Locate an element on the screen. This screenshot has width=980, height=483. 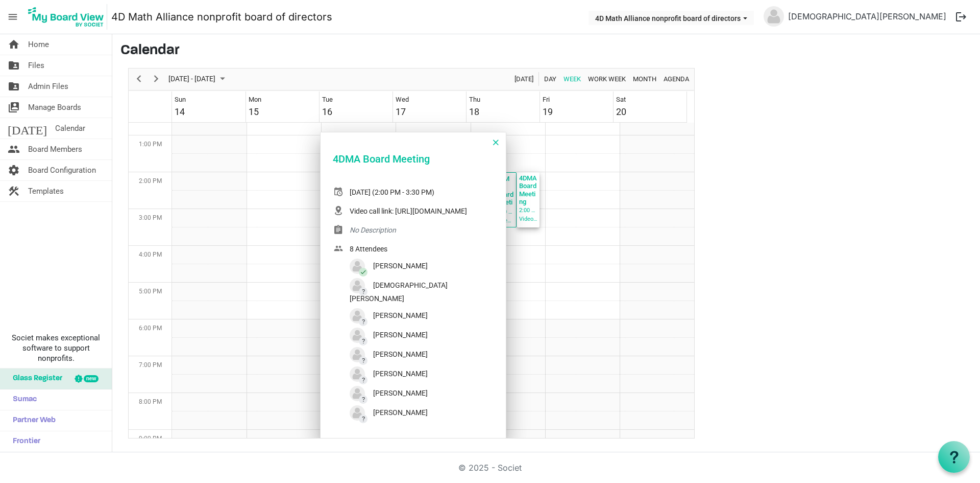
div: Week of September 19, 2025 is located at coordinates (411, 253).